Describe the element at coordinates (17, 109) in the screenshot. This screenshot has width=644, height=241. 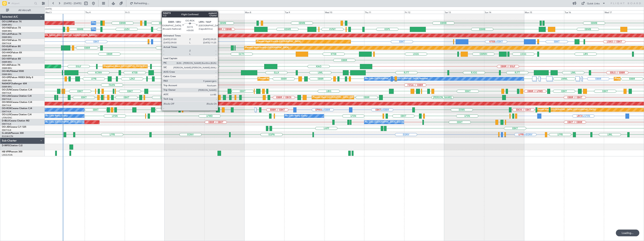
I see `a: OO-ROKCessna Citation CJ4` at that location.